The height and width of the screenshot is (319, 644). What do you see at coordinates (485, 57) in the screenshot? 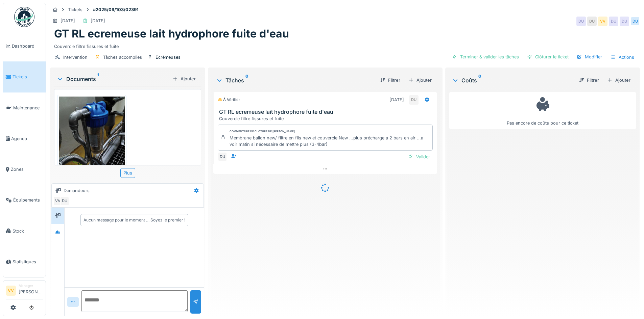
I see `div: Terminer & valider les tâches` at bounding box center [485, 57].